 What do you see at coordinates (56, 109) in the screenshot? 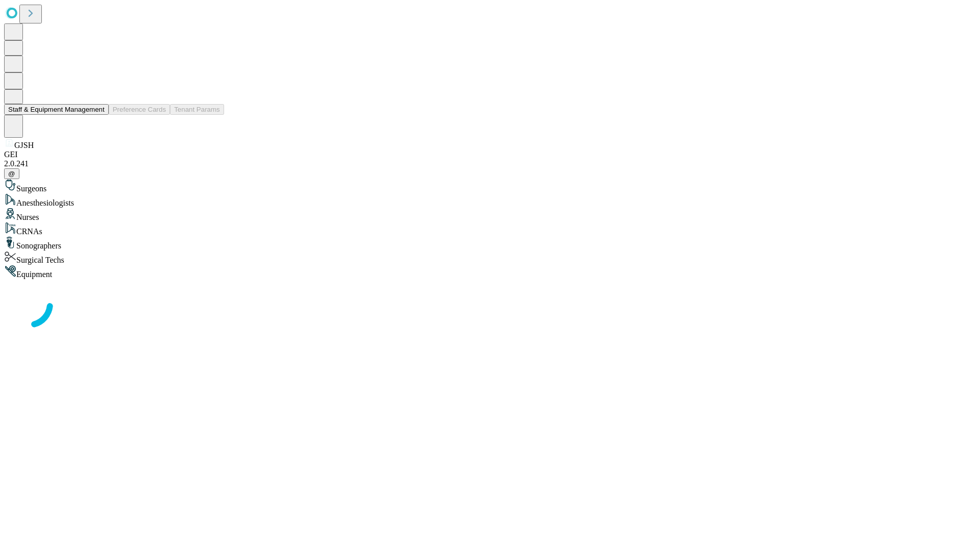
I see `button: Staff & Equipment Management` at bounding box center [56, 109].